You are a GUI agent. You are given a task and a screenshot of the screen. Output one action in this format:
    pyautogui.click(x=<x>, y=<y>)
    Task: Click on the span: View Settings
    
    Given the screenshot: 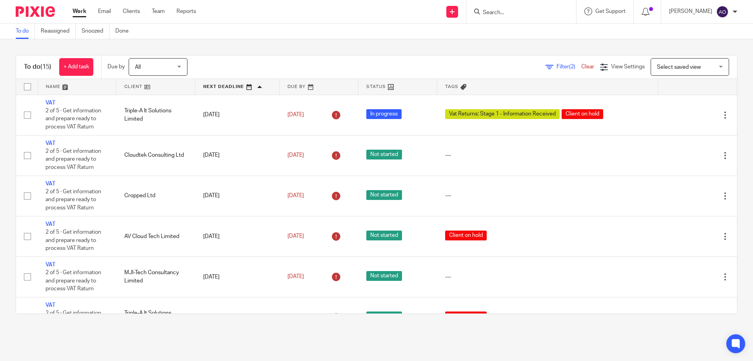 What is the action you would take?
    pyautogui.click(x=628, y=67)
    